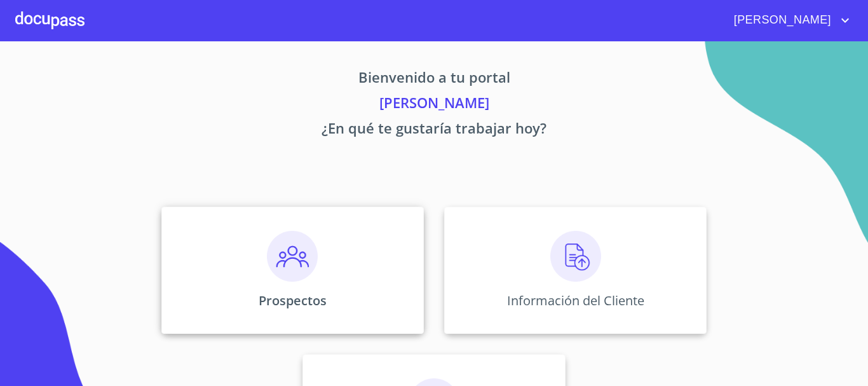 The width and height of the screenshot is (868, 386). What do you see at coordinates (434, 79) in the screenshot?
I see `p: Bienvenido a tu portal` at bounding box center [434, 79].